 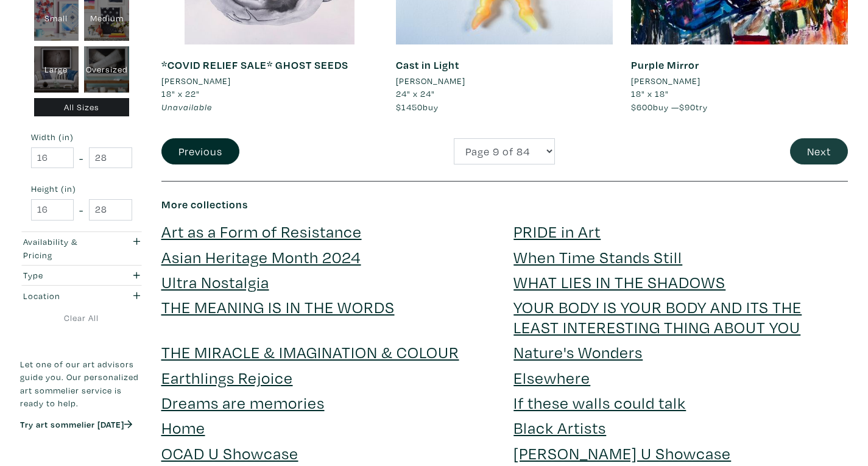 I want to click on a: *COVID RELIEF SALE* GHOST SEEDS, so click(x=255, y=65).